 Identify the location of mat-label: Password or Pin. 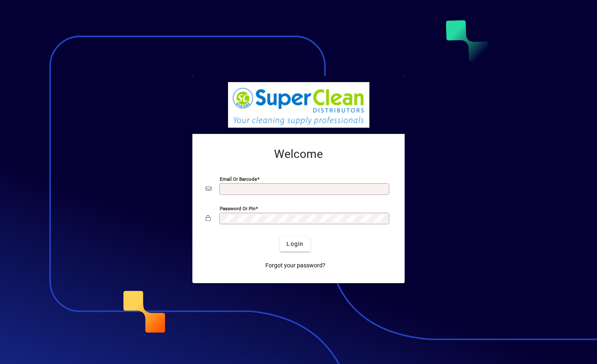
(238, 208).